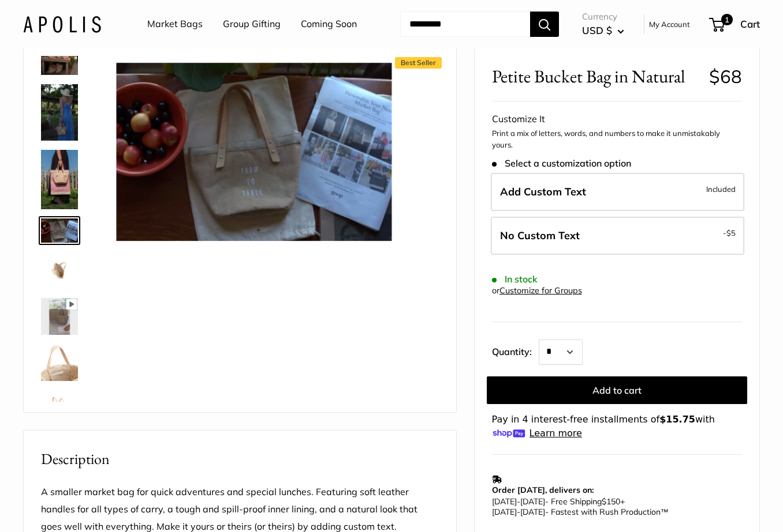 This screenshot has height=532, width=783. Describe the element at coordinates (543, 192) in the screenshot. I see `span: Add Custom Text` at that location.